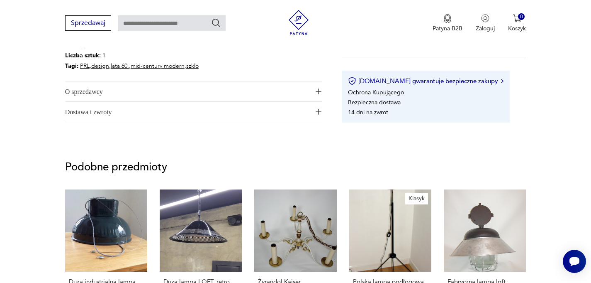 The image size is (591, 283). I want to click on img: Ikona certyfikatu, so click(352, 81).